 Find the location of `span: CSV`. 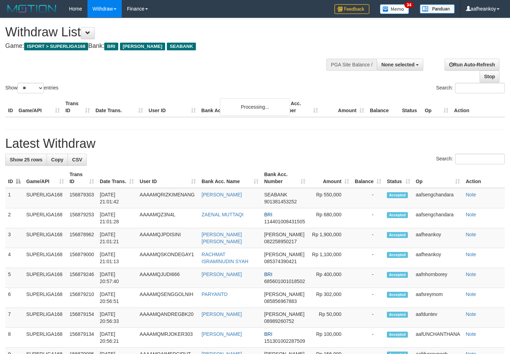

span: CSV is located at coordinates (77, 160).